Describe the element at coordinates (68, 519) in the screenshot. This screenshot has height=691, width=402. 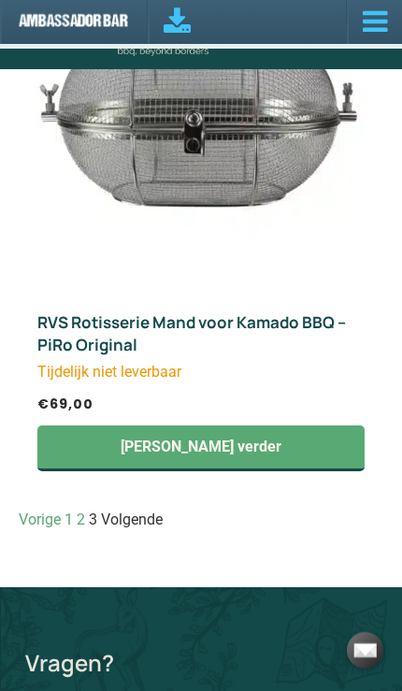
I see `a: 1` at that location.